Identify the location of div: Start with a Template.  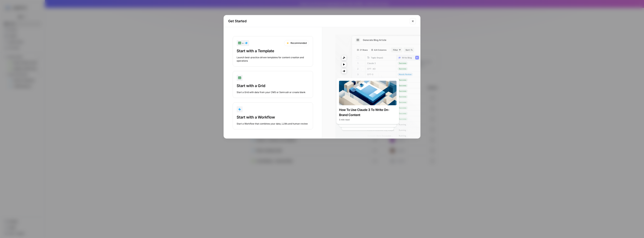
(273, 51).